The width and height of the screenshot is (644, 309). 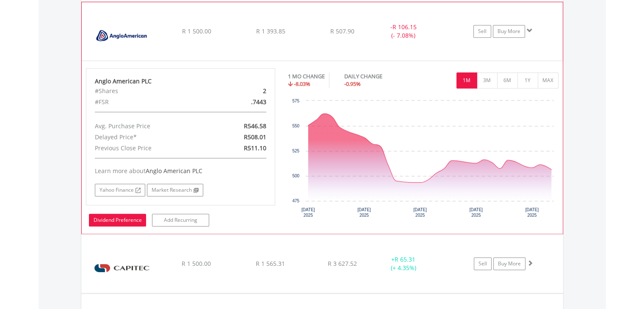 What do you see at coordinates (255, 126) in the screenshot?
I see `span: R546.58` at bounding box center [255, 126].